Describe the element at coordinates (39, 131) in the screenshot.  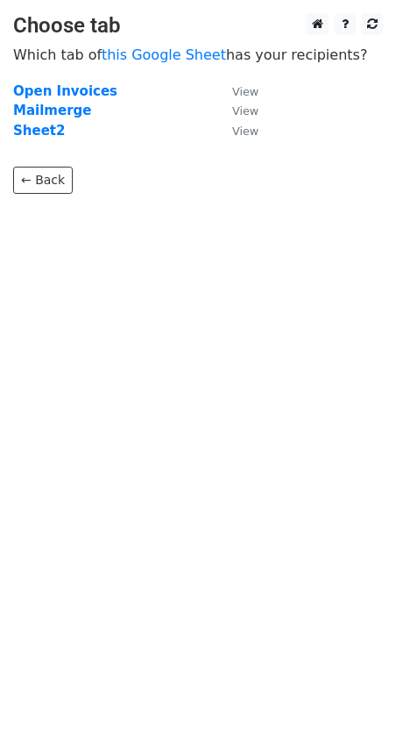
I see `strong: Sheet2` at that location.